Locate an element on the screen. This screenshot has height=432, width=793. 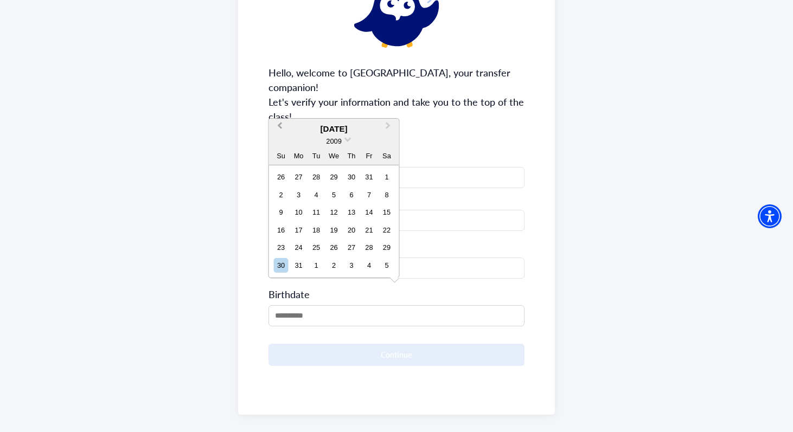
div: Choose Sunday, August 16th, 2009 is located at coordinates (281, 230).